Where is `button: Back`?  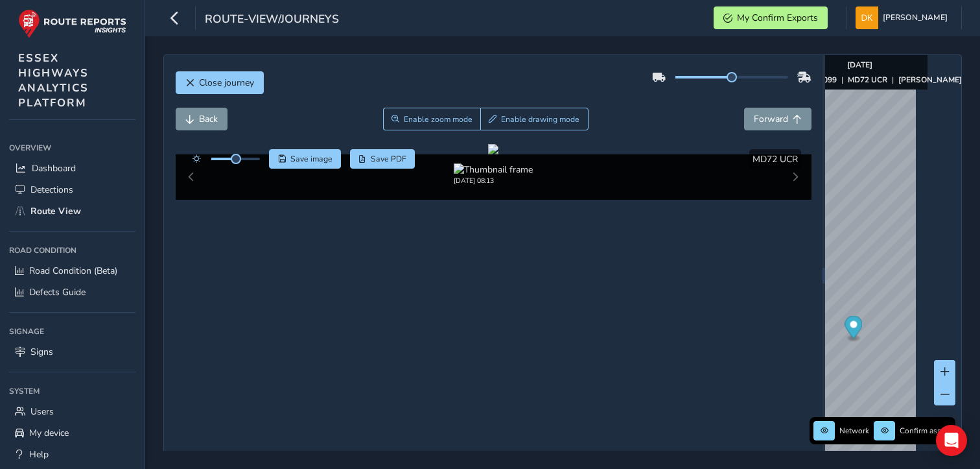
button: Back is located at coordinates (202, 119).